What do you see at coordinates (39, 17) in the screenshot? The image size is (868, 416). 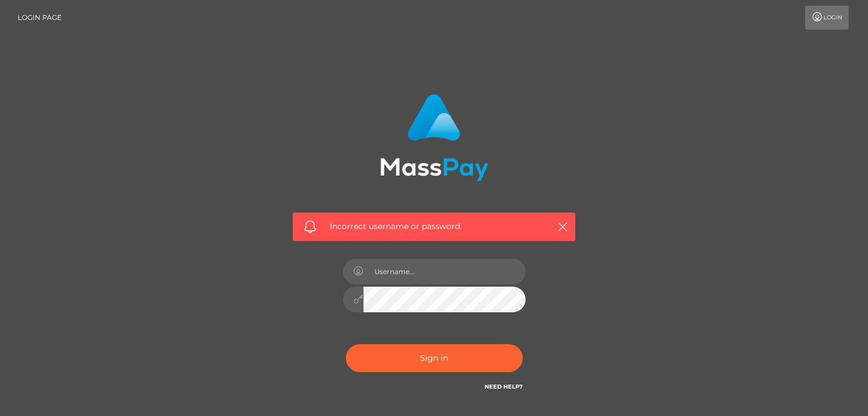 I see `a: Login Page` at bounding box center [39, 17].